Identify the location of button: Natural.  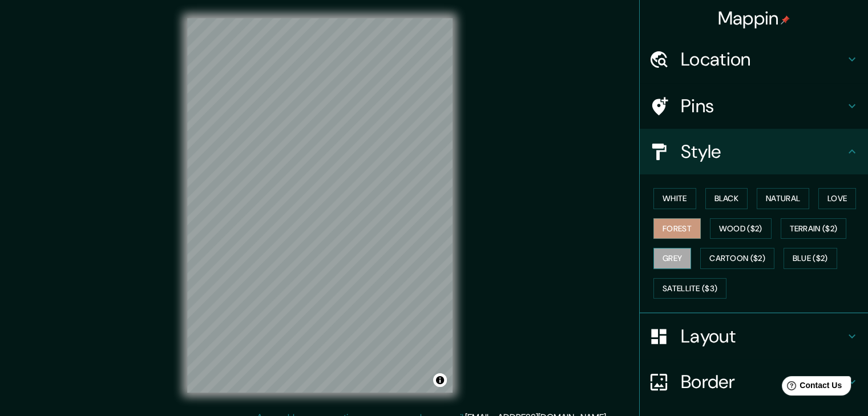
(783, 198).